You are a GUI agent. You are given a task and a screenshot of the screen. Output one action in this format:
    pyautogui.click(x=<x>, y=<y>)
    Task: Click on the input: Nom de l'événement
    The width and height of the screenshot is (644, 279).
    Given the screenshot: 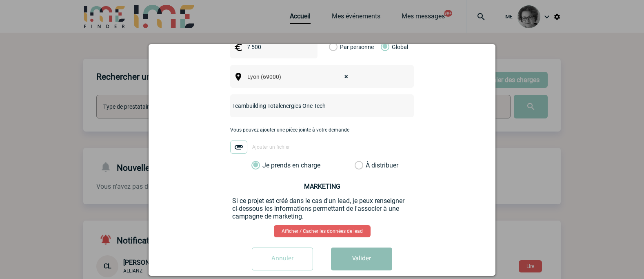 What is the action you would take?
    pyautogui.click(x=311, y=106)
    